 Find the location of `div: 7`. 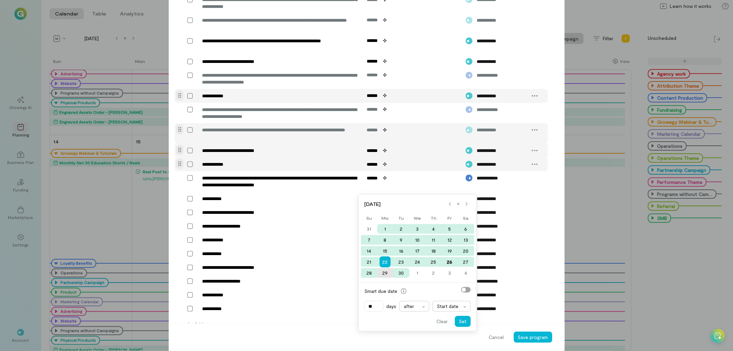

div: 7 is located at coordinates (369, 240).